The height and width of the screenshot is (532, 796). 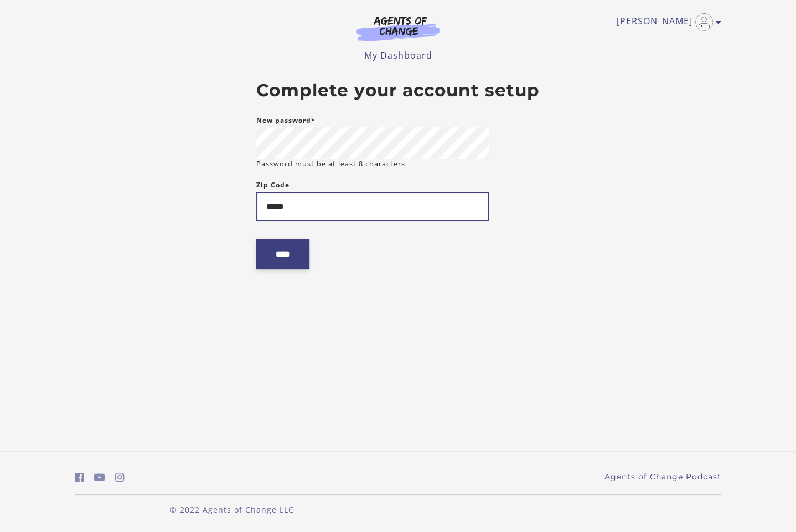 What do you see at coordinates (665, 22) in the screenshot?
I see `a: Toggle menu` at bounding box center [665, 22].